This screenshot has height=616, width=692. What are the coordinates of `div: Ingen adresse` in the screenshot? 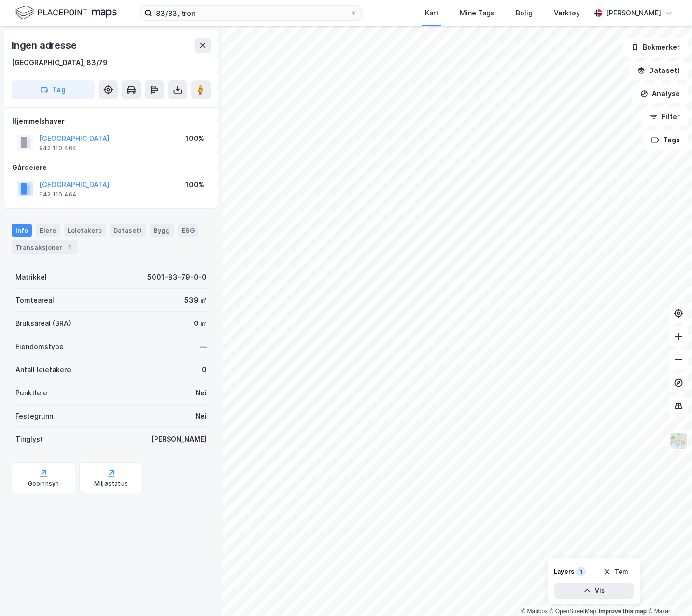 It's located at (45, 45).